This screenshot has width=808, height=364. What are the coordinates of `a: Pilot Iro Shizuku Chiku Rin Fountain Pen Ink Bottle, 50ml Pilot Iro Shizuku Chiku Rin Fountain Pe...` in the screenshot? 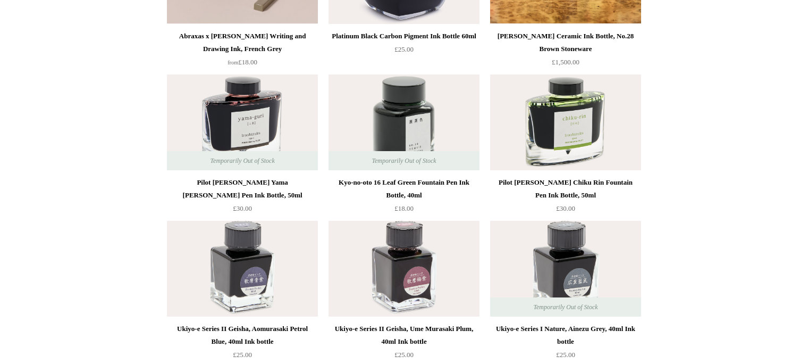 It's located at (566, 122).